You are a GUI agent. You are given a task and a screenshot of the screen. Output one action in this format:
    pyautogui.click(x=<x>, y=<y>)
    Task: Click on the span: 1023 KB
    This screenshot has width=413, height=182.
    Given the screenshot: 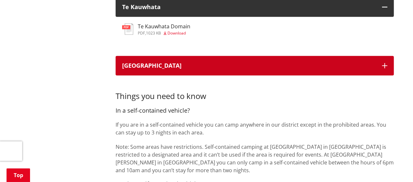 What is the action you would take?
    pyautogui.click(x=153, y=33)
    